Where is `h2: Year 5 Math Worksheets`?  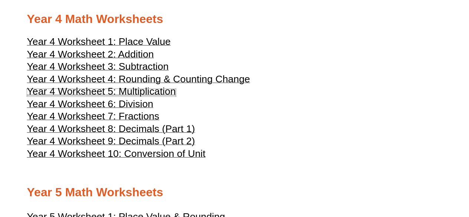
h2: Year 5 Math Worksheets is located at coordinates (235, 193).